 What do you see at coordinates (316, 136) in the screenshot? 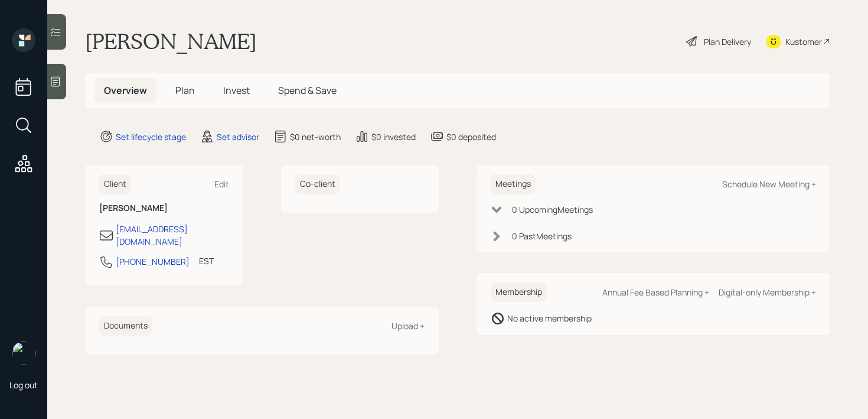
I see `div: $0 net-worth` at bounding box center [316, 136].